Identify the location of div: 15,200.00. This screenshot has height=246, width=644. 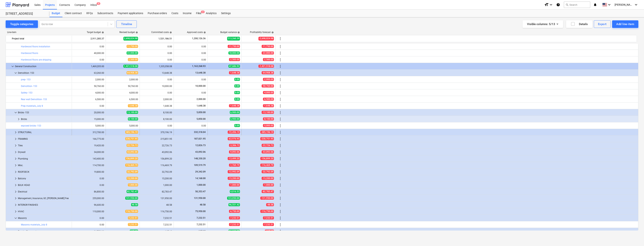
(157, 179).